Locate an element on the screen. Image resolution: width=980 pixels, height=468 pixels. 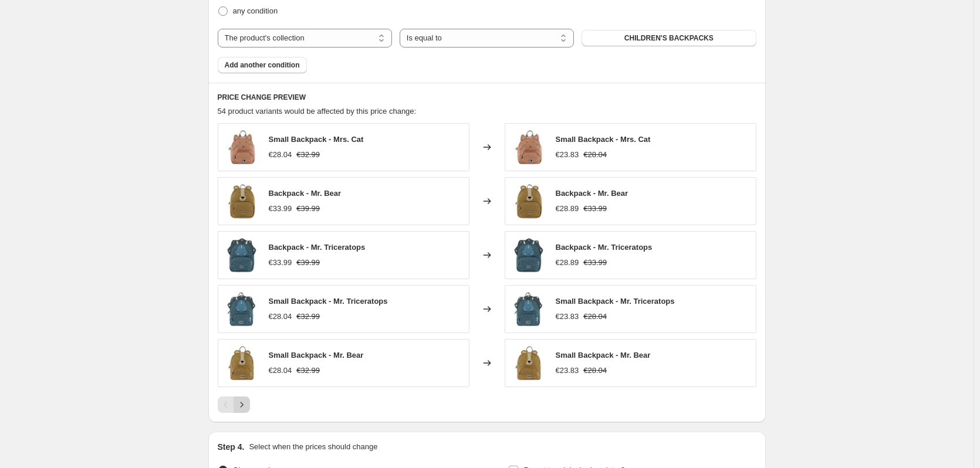
span: any condition is located at coordinates (255, 10).